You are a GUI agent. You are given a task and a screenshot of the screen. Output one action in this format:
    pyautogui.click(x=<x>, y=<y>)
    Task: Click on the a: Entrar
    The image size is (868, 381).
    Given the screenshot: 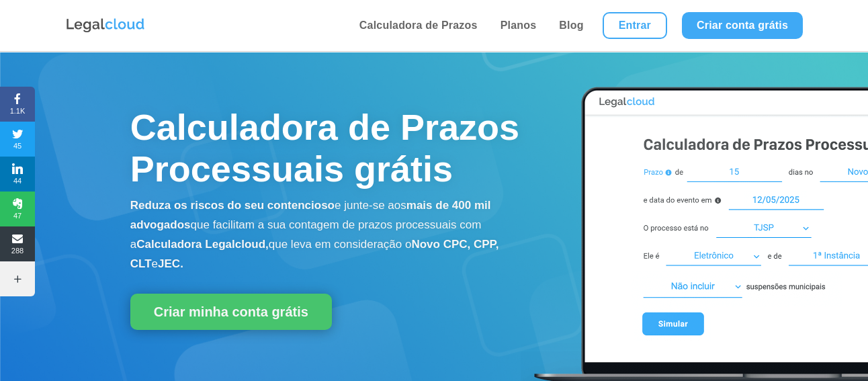 What is the action you would take?
    pyautogui.click(x=635, y=25)
    